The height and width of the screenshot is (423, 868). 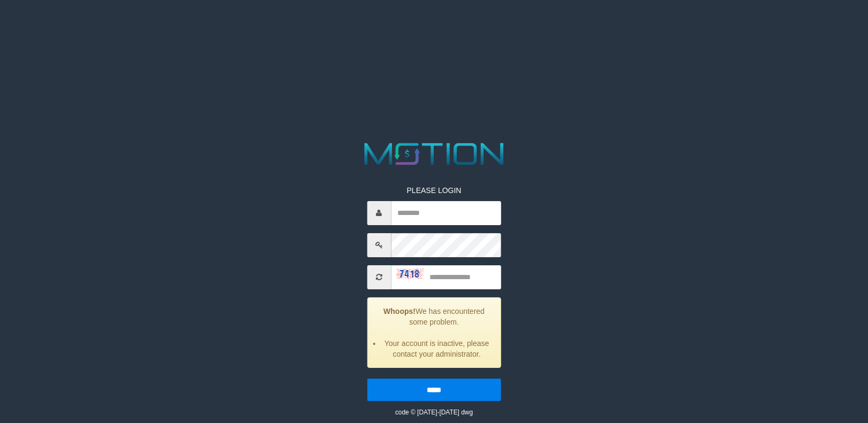 I want to click on p: PLEASE LOGIN, so click(x=434, y=191).